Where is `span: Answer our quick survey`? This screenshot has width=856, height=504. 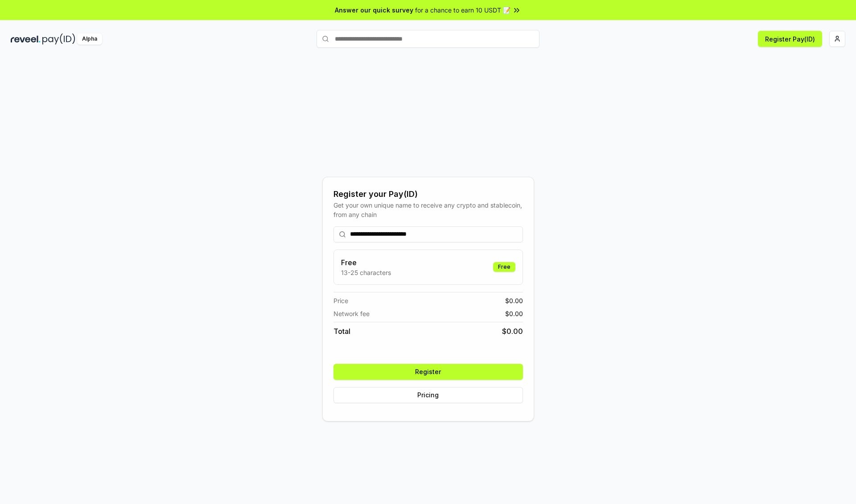
span: Answer our quick survey is located at coordinates (375, 10).